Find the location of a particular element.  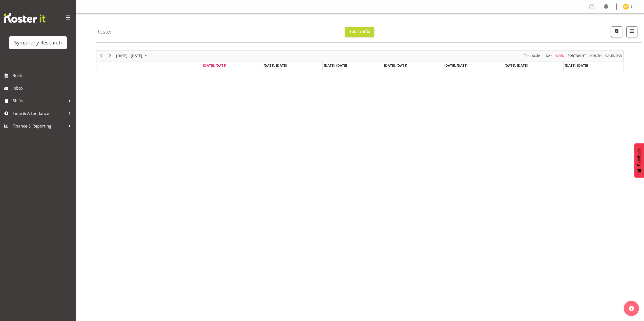

span: Feedback is located at coordinates (639, 157).